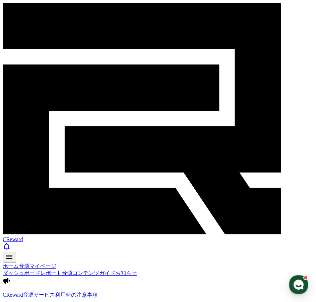 The height and width of the screenshot is (302, 316). I want to click on p: CReward音源サービス利用時の注意事項, so click(158, 295).